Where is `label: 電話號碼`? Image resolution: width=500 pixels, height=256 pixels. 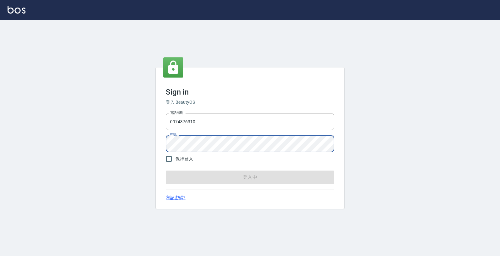
label: 電話號碼 is located at coordinates (177, 112).